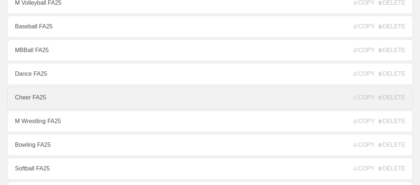 The image size is (420, 185). I want to click on a: M Wrestling FA25, so click(210, 121).